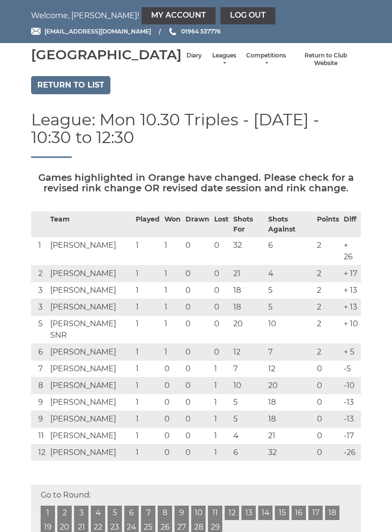 This screenshot has height=532, width=392. What do you see at coordinates (165, 513) in the screenshot?
I see `a: 8` at bounding box center [165, 513].